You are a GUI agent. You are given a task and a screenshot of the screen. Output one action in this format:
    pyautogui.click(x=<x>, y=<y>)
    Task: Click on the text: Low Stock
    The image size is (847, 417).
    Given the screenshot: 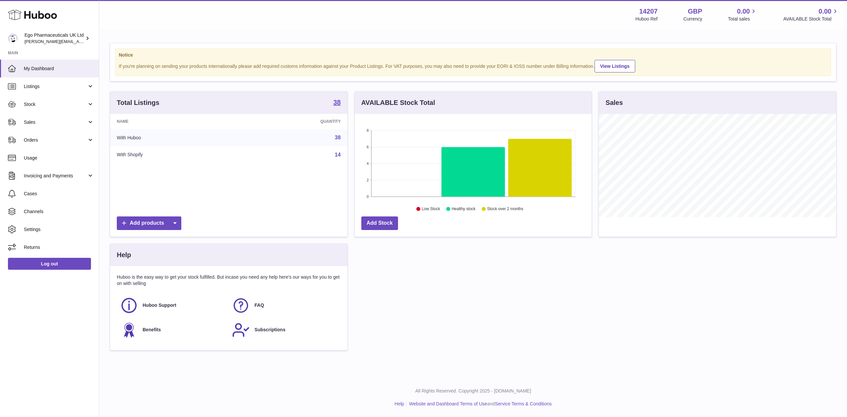 What is the action you would take?
    pyautogui.click(x=431, y=209)
    